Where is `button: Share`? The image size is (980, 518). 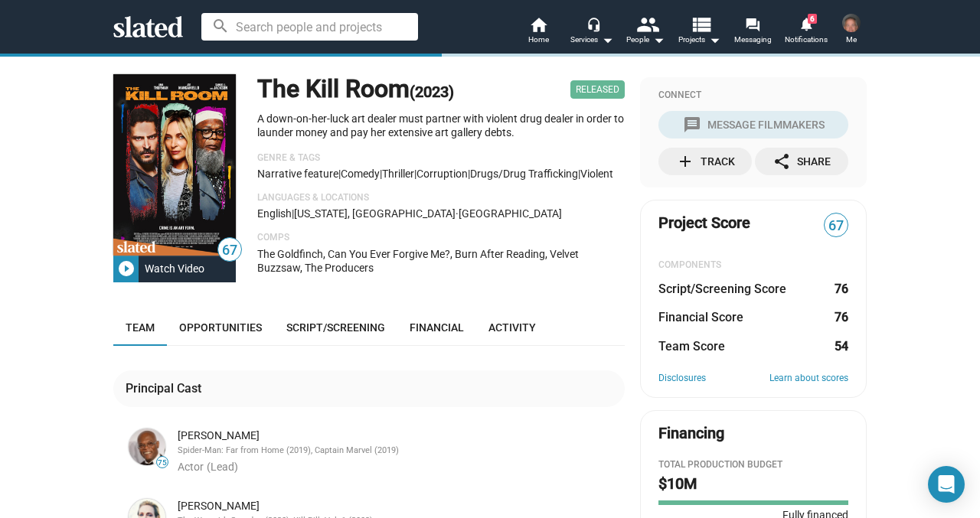
button: Share is located at coordinates (801, 161).